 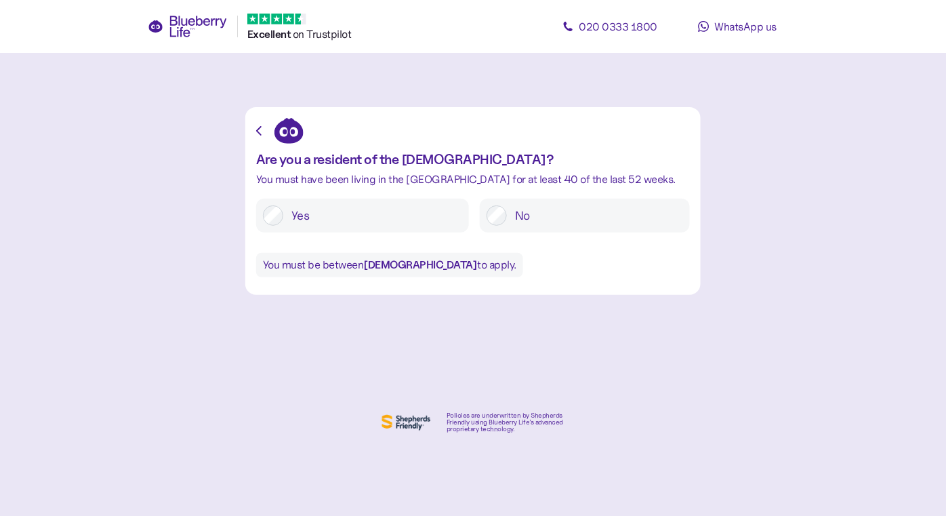 I want to click on span: on Trustpilot, so click(x=322, y=34).